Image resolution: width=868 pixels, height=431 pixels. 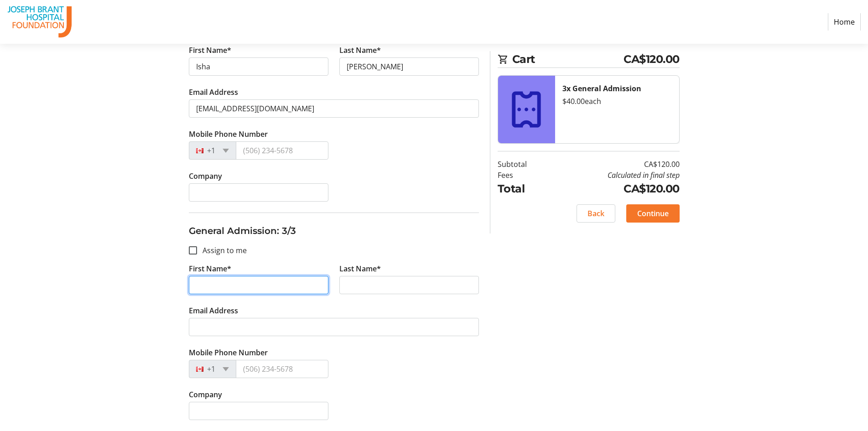 I want to click on button: Continue, so click(x=652, y=213).